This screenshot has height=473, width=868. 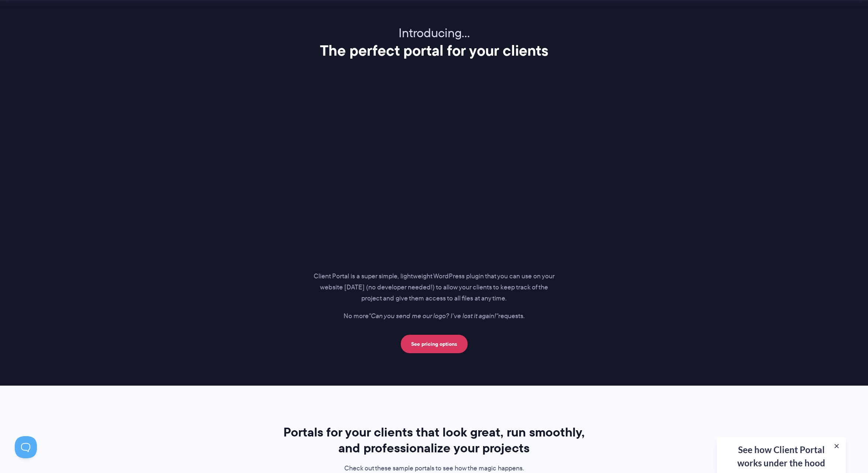 What do you see at coordinates (434, 440) in the screenshot?
I see `h2: Portals for your clients that look great, run smoothly, and professionalize your projects` at bounding box center [434, 440].